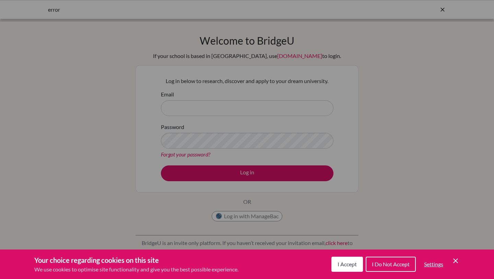  Describe the element at coordinates (347, 264) in the screenshot. I see `span: I Accept` at that location.